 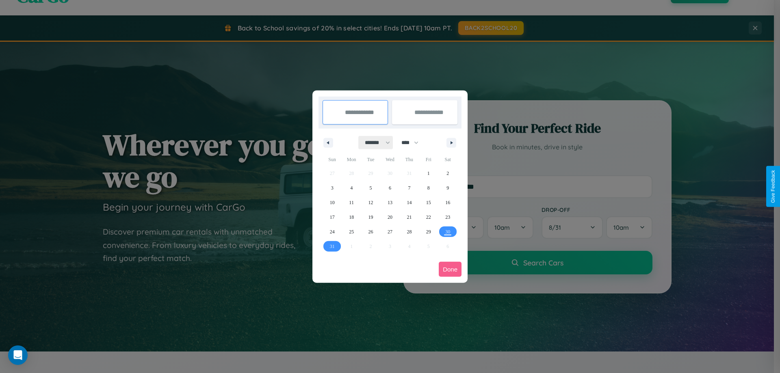 What do you see at coordinates (370, 160) in the screenshot?
I see `span: Tue` at bounding box center [370, 160].